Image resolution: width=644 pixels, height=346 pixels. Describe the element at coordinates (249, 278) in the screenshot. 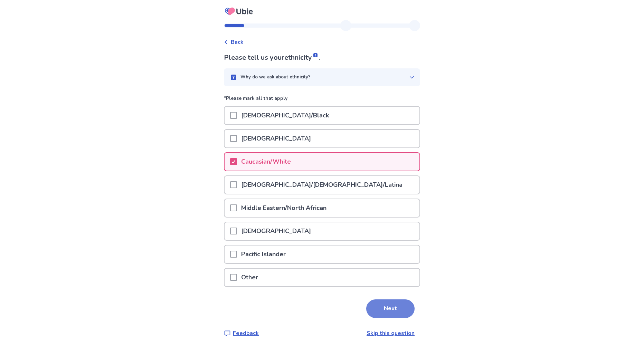

I see `p: Other` at that location.